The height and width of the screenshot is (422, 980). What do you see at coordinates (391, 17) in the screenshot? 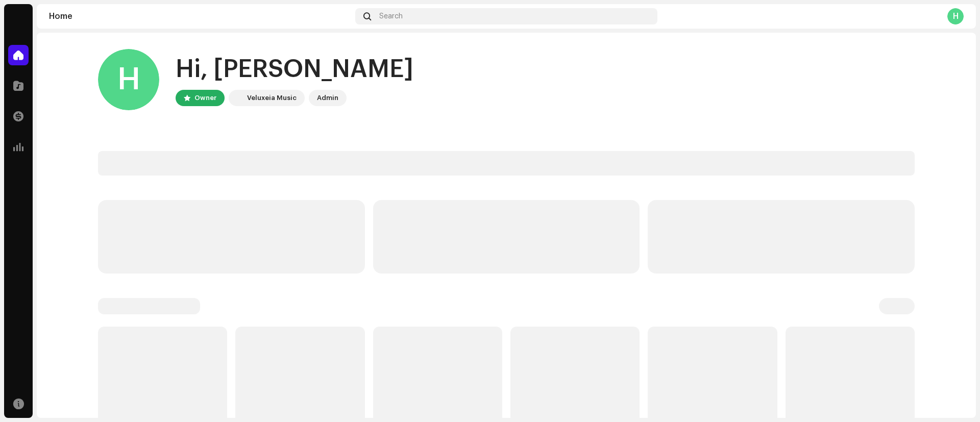
I see `span: Search` at bounding box center [391, 17].